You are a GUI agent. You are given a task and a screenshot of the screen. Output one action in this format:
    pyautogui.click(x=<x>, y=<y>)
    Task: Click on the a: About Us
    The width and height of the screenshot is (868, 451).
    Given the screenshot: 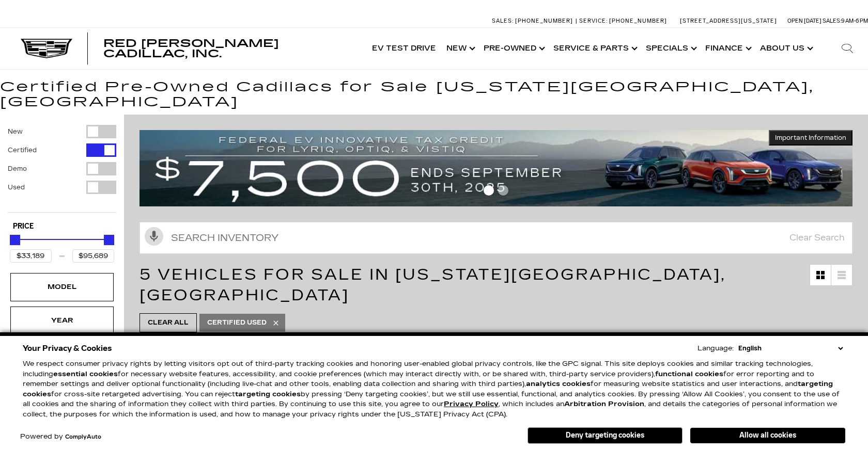 What is the action you would take?
    pyautogui.click(x=785, y=49)
    